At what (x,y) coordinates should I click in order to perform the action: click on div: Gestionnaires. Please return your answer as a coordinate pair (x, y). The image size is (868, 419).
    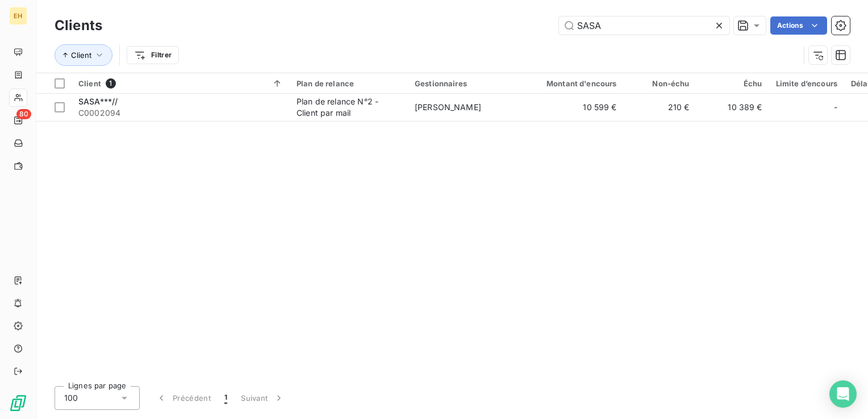
    Looking at the image, I should click on (467, 84).